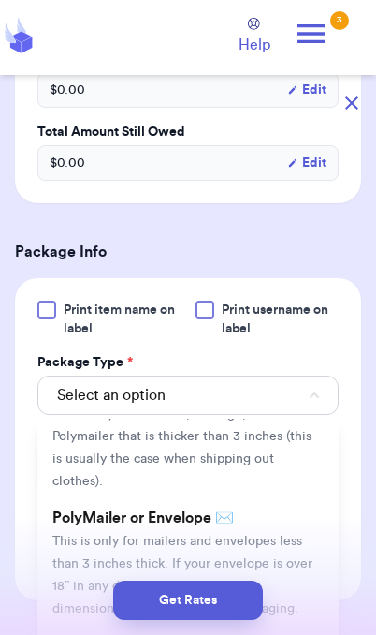 This screenshot has height=635, width=376. I want to click on span: Select an option, so click(111, 395).